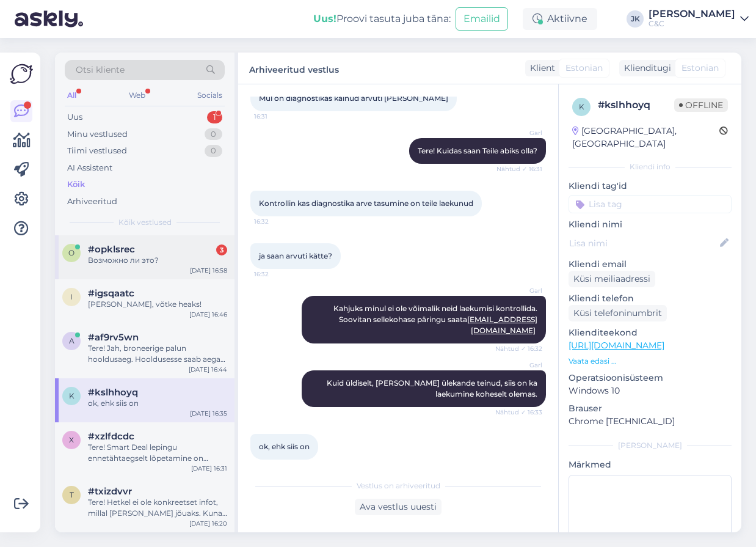  Describe the element at coordinates (284, 446) in the screenshot. I see `span: ok, ehk siis on` at that location.